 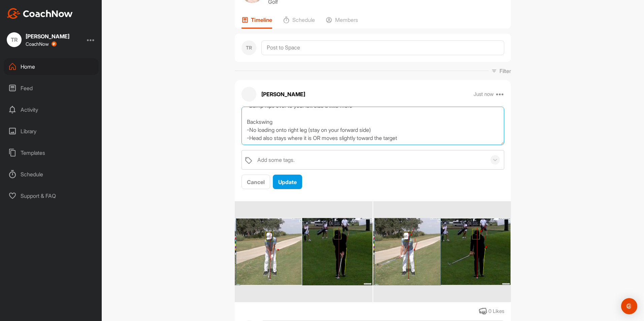 What do you see at coordinates (51, 174) in the screenshot?
I see `div: Schedule` at bounding box center [51, 174].